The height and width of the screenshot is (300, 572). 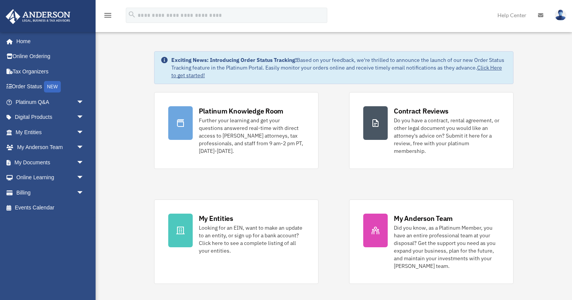 I want to click on div: Did you know, as a Platinum Member, you have an entire professional team at your disposal? Get th..., so click(x=447, y=247).